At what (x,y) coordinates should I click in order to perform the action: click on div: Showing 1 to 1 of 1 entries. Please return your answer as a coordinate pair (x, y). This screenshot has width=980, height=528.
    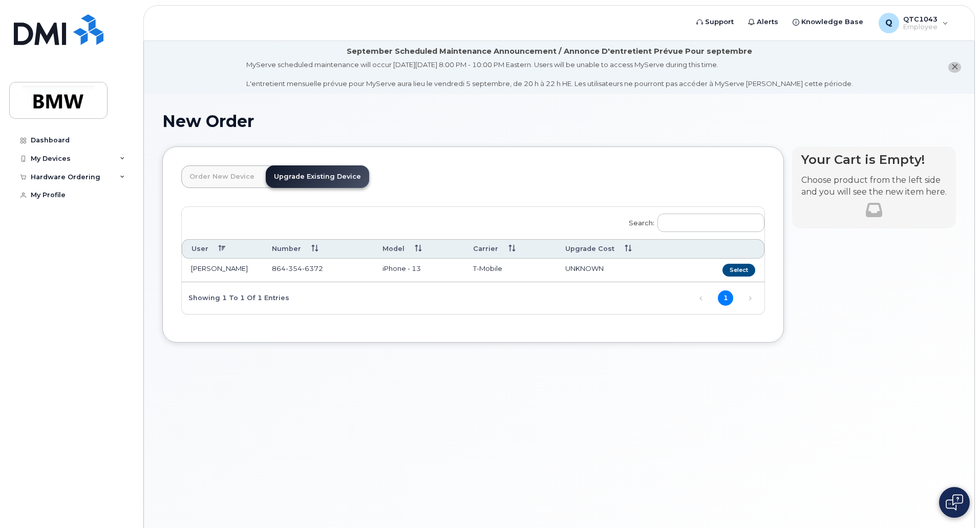
    Looking at the image, I should click on (235, 297).